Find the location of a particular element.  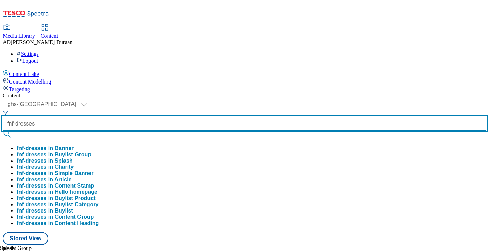

span: Content is located at coordinates (49, 36).